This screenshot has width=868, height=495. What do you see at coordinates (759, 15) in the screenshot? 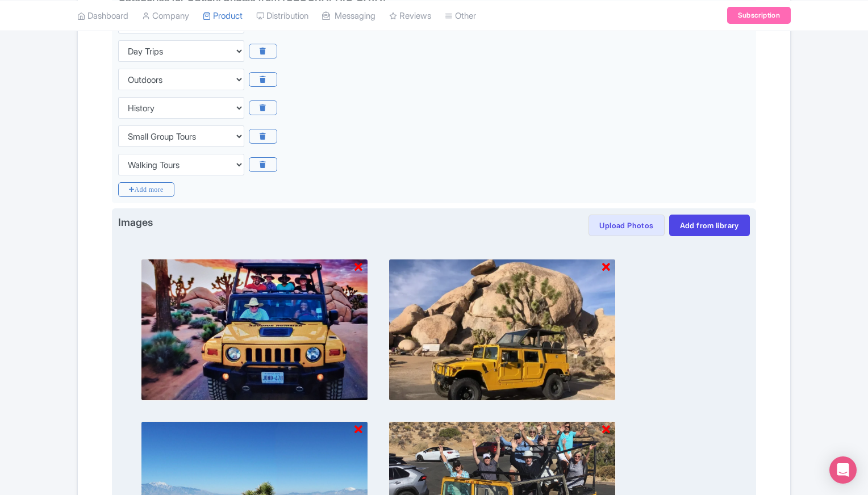
I see `a: Subscription` at bounding box center [759, 15].